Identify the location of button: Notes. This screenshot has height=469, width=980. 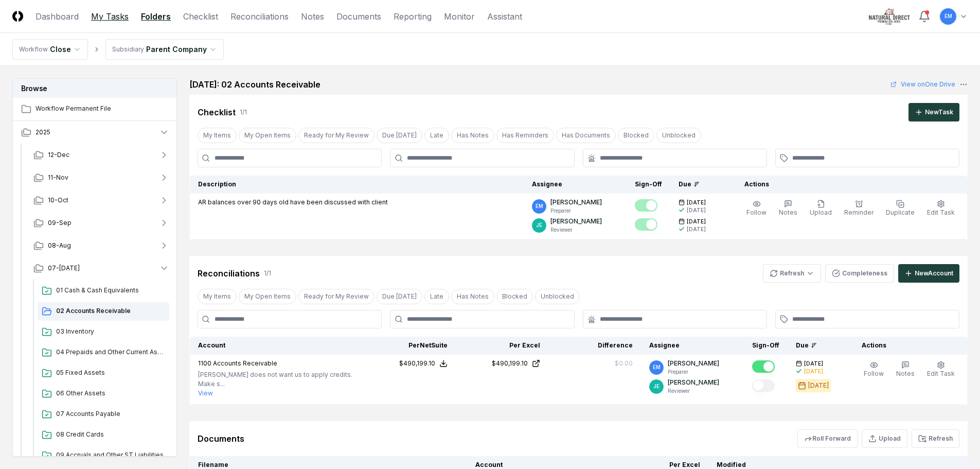
(906, 370).